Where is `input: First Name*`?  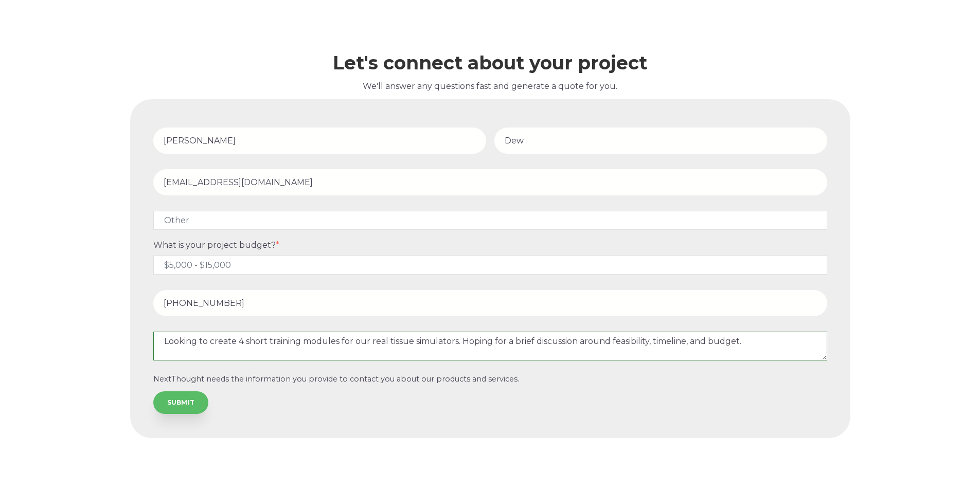 input: First Name* is located at coordinates (320, 140).